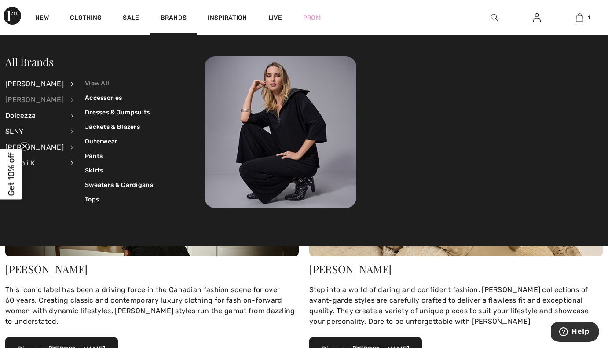 This screenshot has width=608, height=348. I want to click on a: Clothing, so click(86, 18).